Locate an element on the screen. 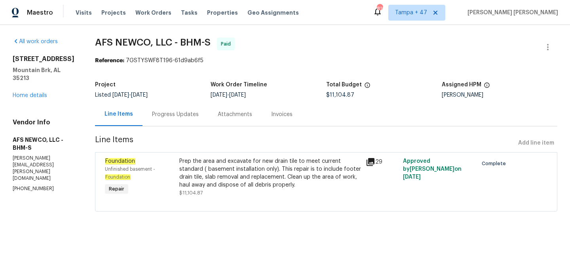  span: Unfinished basement - is located at coordinates (130, 173).